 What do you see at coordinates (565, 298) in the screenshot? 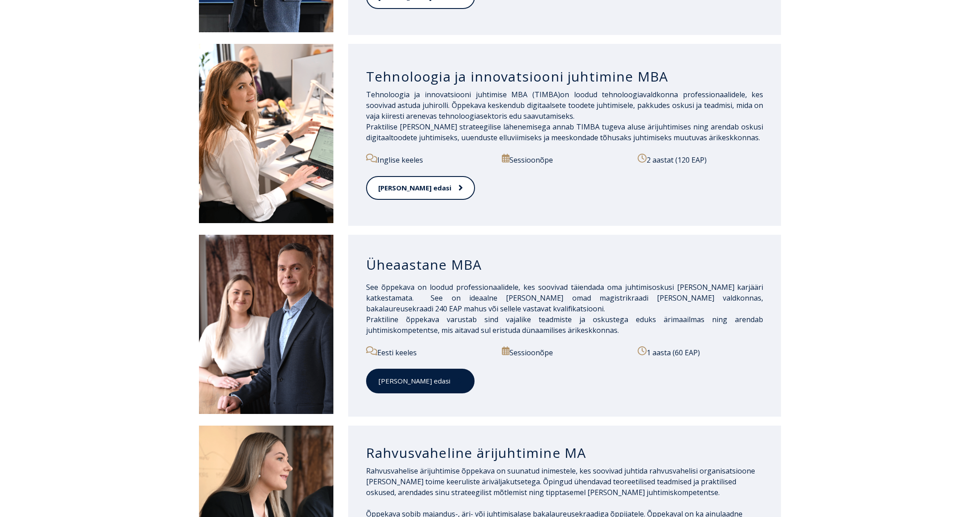
I see `span: See õppekava on loodud professionaalidele, kes soovivad täiendada oma juhtimisoskusi [PERSON_NAME...` at bounding box center [565, 298].